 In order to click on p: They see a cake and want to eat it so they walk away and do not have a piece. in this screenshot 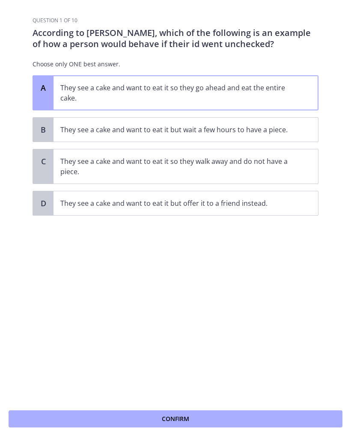, I will do `click(177, 167)`.